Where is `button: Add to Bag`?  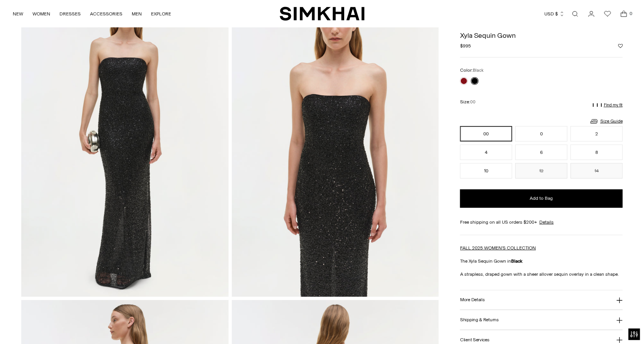
button: Add to Bag is located at coordinates (541, 199).